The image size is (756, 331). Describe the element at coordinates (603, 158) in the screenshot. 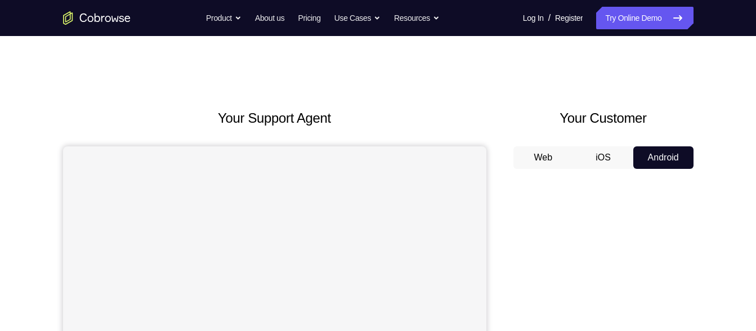

I see `button: iOS` at that location.